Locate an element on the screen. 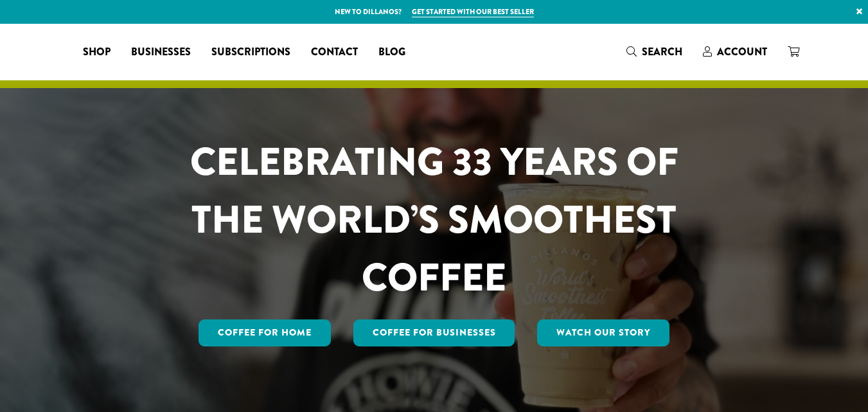  a: Get started with our best seller is located at coordinates (473, 12).